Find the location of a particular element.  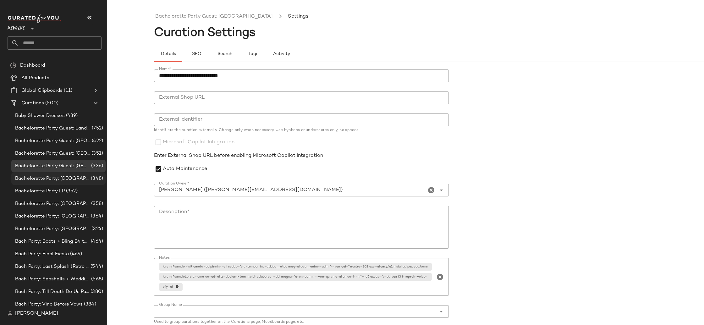

span: (11) is located at coordinates (67, 90).